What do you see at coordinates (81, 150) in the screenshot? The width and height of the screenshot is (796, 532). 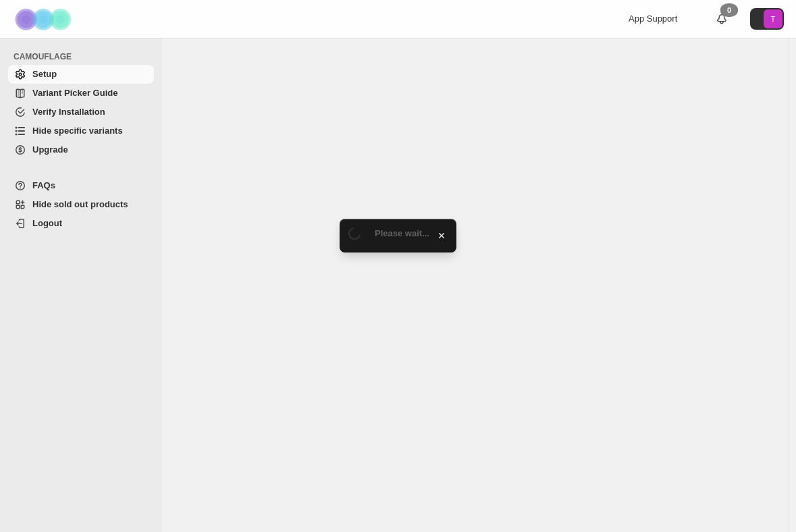 I see `a: Upgrade` at bounding box center [81, 150].